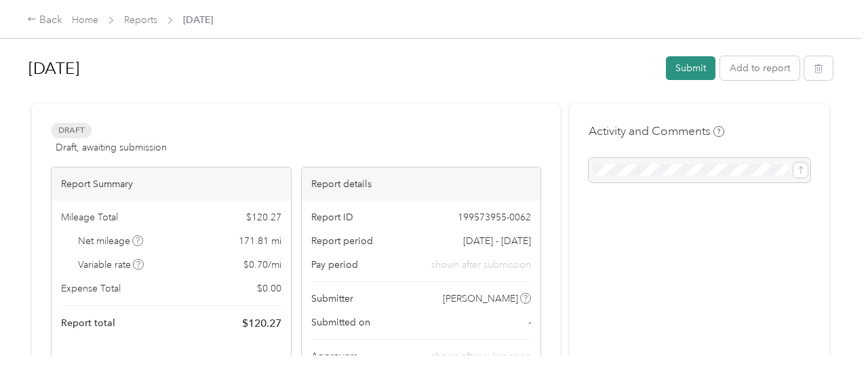 The width and height of the screenshot is (868, 379). I want to click on button: Submit, so click(690, 67).